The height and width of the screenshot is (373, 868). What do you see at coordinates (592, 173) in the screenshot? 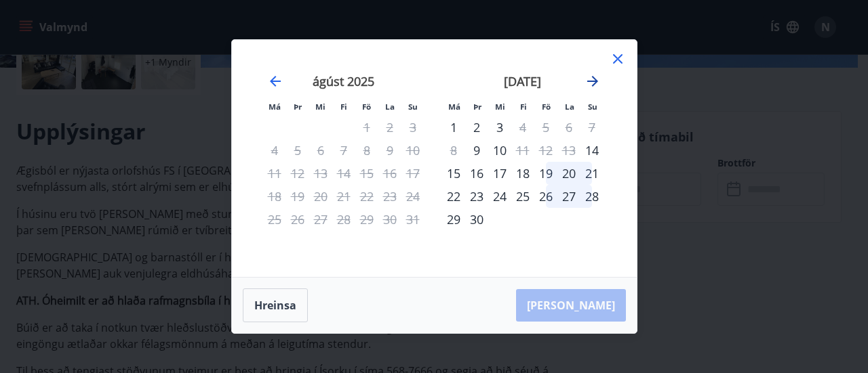
I see `div: 21` at bounding box center [592, 173].